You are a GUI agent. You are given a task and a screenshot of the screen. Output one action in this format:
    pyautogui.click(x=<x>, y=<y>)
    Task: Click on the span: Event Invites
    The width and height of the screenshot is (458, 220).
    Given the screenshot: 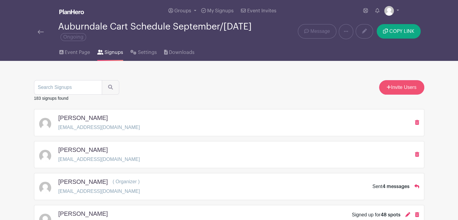 What is the action you would take?
    pyautogui.click(x=262, y=11)
    